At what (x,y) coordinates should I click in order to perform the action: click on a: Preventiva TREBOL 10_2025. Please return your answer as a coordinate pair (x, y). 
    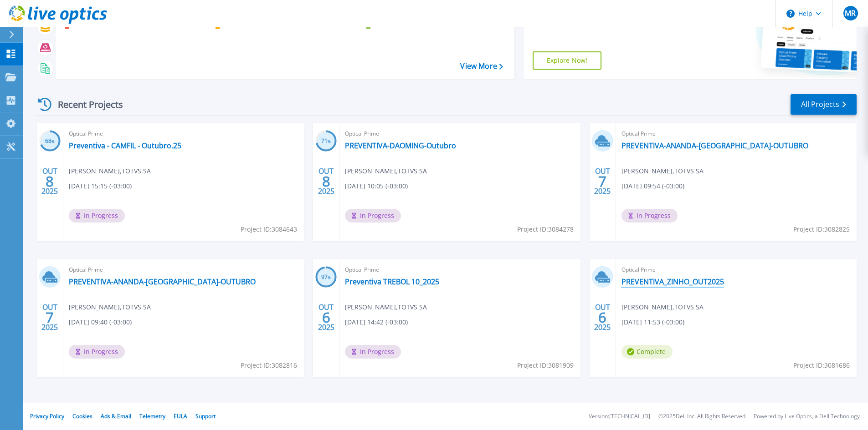
    Looking at the image, I should click on (391, 282).